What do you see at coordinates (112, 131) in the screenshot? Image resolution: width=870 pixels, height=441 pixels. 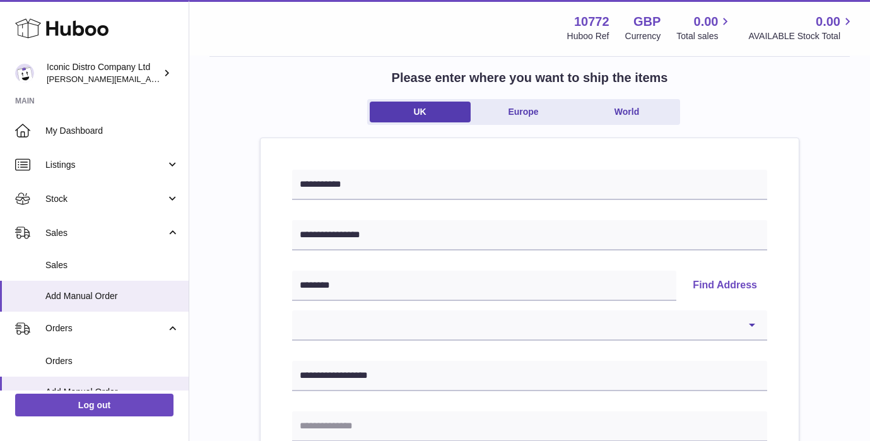 I see `span: My Dashboard` at bounding box center [112, 131].